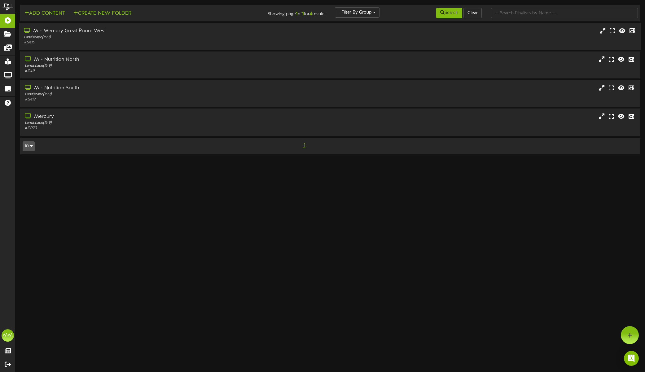 This screenshot has width=645, height=372. What do you see at coordinates (8, 335) in the screenshot?
I see `div: MM` at bounding box center [8, 335].